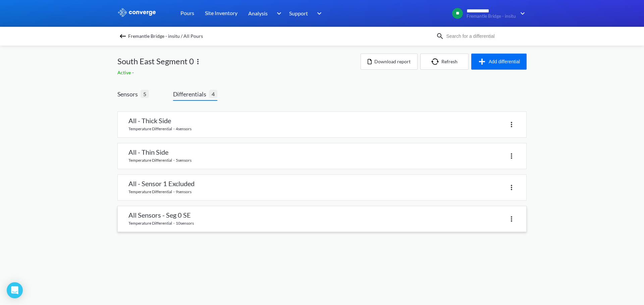  I want to click on img: icon-search.svg, so click(440, 36).